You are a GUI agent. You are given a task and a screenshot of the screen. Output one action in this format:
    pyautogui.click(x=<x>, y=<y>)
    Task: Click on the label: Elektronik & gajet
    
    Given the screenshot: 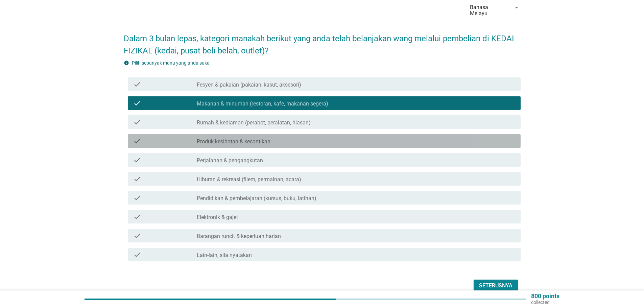 What is the action you would take?
    pyautogui.click(x=217, y=217)
    